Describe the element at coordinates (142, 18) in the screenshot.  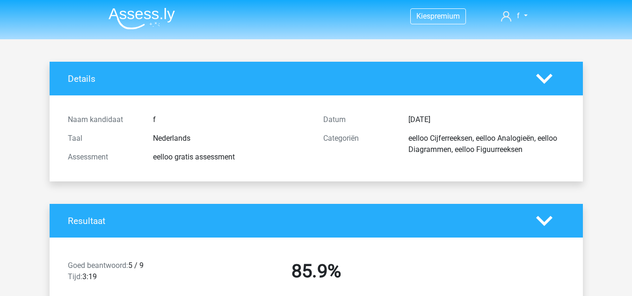
I see `img: Assessly` at that location.